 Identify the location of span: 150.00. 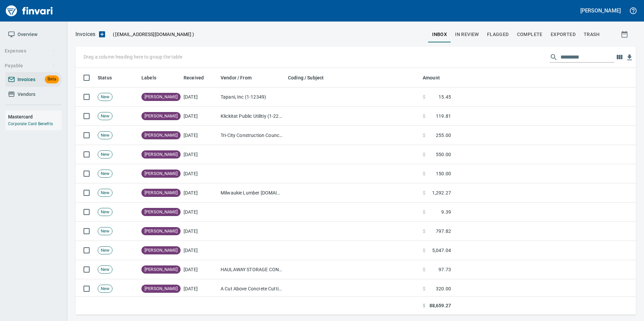
(443, 174).